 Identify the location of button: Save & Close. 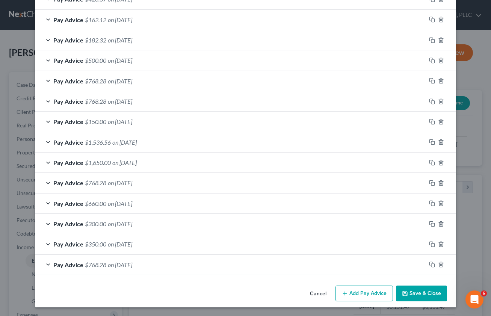
(421, 293).